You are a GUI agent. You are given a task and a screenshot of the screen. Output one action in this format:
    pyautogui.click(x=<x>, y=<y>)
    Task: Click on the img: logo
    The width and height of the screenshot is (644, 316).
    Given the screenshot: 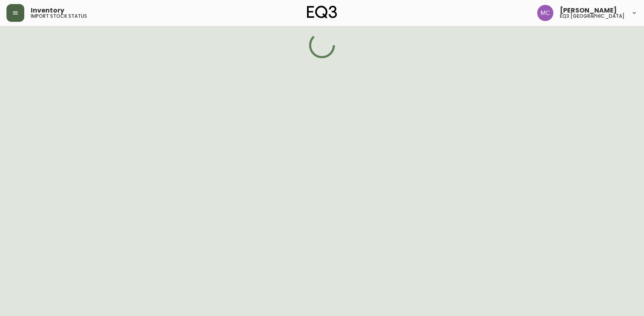 What is the action you would take?
    pyautogui.click(x=322, y=12)
    